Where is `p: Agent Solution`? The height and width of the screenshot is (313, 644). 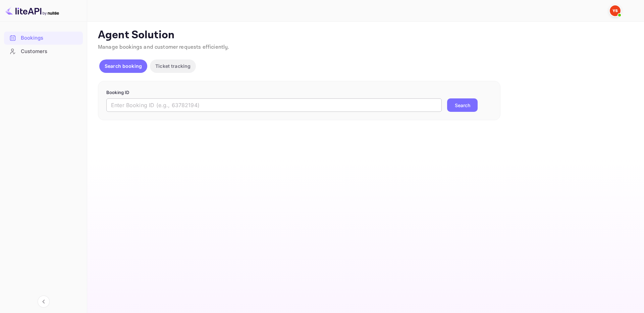 p: Agent Solution is located at coordinates (365, 36).